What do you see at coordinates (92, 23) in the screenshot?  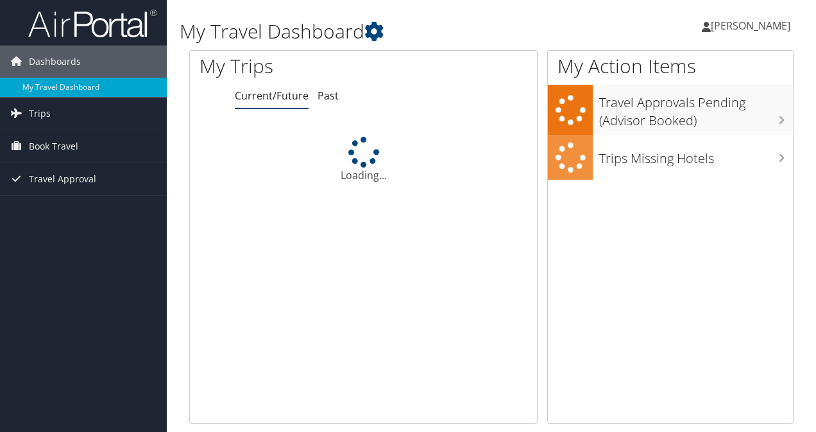 I see `img: airportal-logo.png` at bounding box center [92, 23].